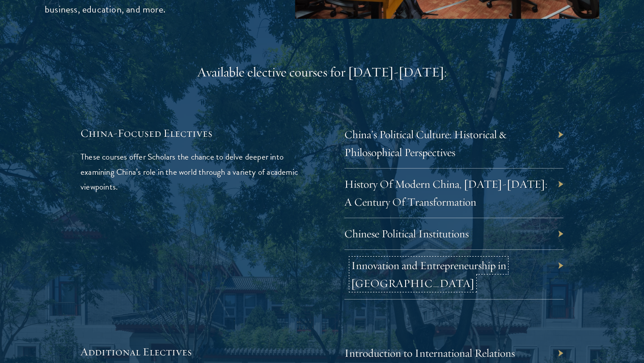 The width and height of the screenshot is (644, 363). I want to click on a: China’s Political Culture: Historical & Philosophical Perspectives, so click(425, 143).